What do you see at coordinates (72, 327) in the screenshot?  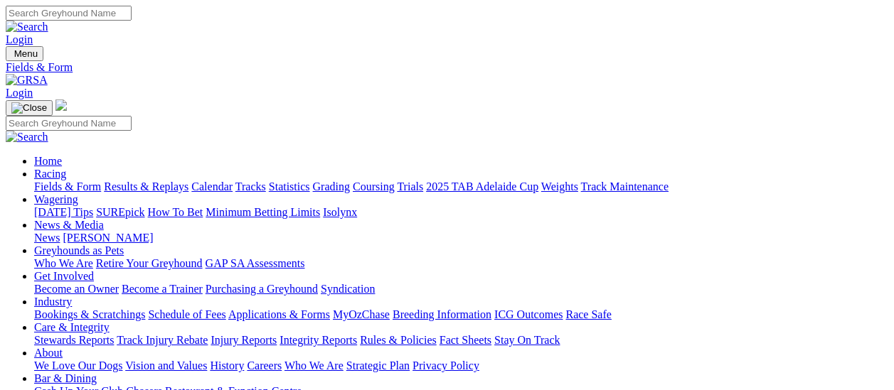 I see `a: Care & Integrity` at bounding box center [72, 327].